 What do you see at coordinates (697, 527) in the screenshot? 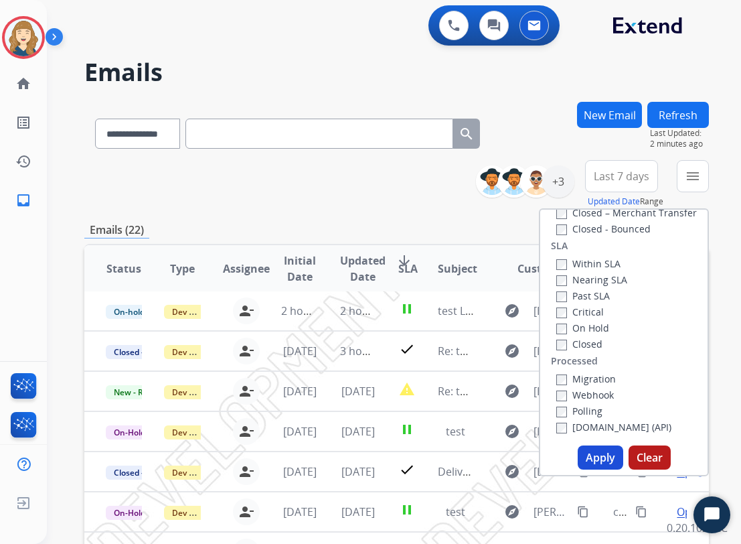
I see `p: 0.20.1027RC` at bounding box center [697, 527].